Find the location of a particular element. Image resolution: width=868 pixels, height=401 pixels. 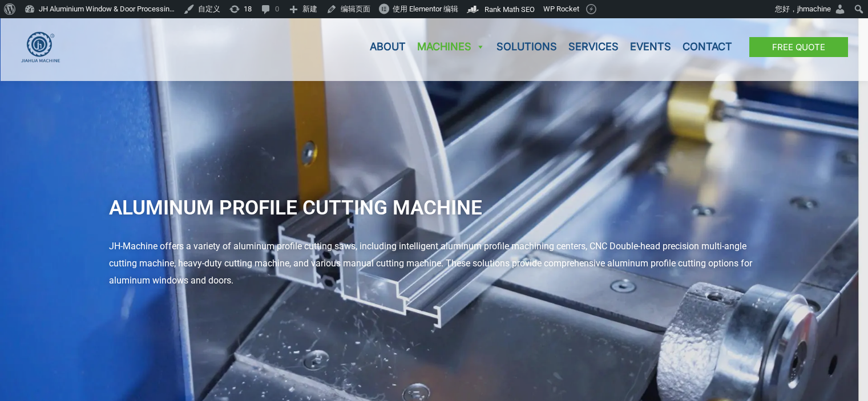

a: About is located at coordinates (388, 47).